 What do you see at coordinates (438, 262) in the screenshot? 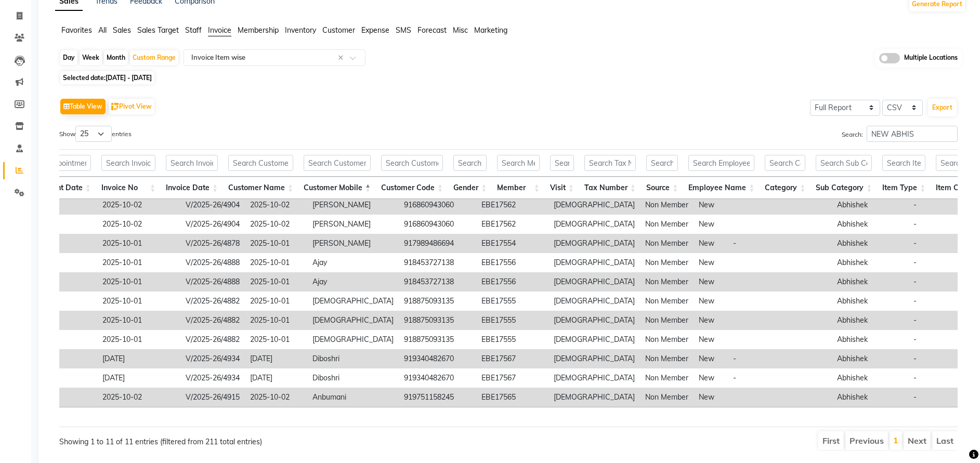
I see `td: 918453727138` at bounding box center [438, 262].